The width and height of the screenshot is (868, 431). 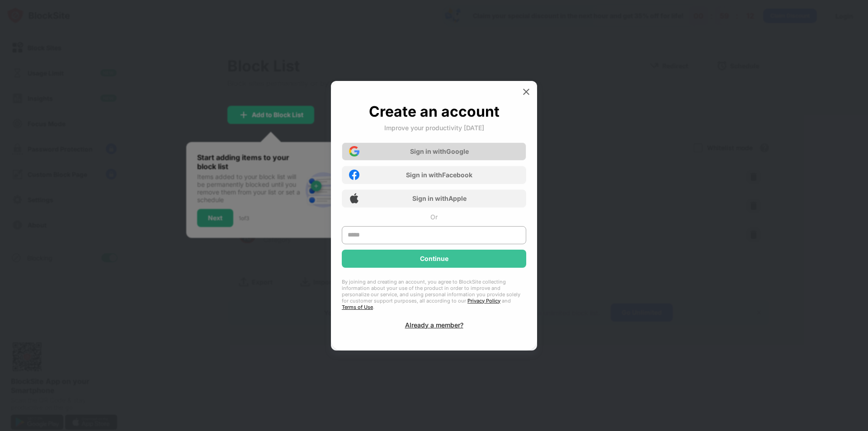 I want to click on div: Sign in with Facebook, so click(x=439, y=175).